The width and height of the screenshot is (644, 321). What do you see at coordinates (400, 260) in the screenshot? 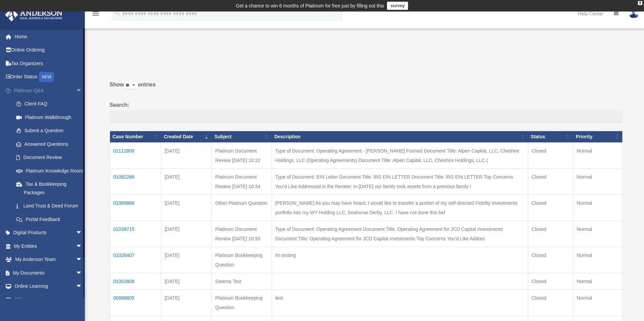
I see `td: Im testing` at bounding box center [400, 260].